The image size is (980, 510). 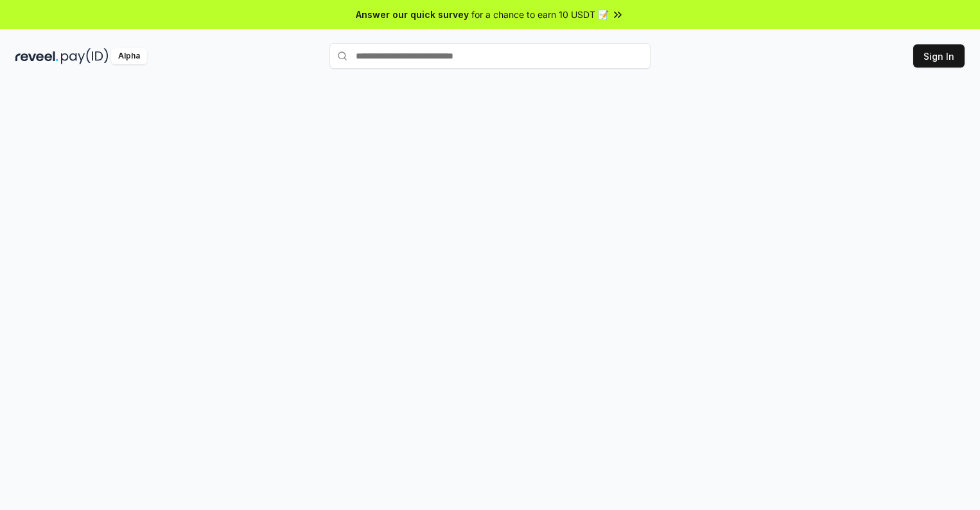 What do you see at coordinates (85, 56) in the screenshot?
I see `img: pay_id` at bounding box center [85, 56].